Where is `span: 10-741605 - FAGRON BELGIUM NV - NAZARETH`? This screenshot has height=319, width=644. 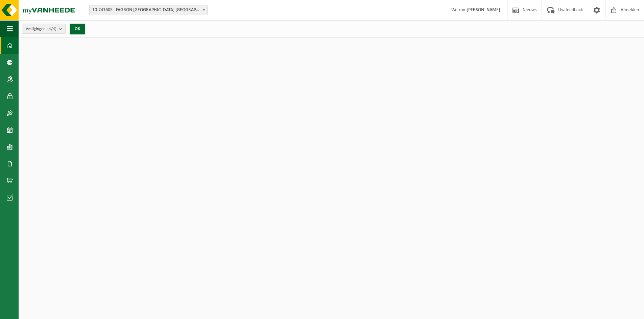
span: 10-741605 - FAGRON BELGIUM NV - NAZARETH is located at coordinates (148, 10).